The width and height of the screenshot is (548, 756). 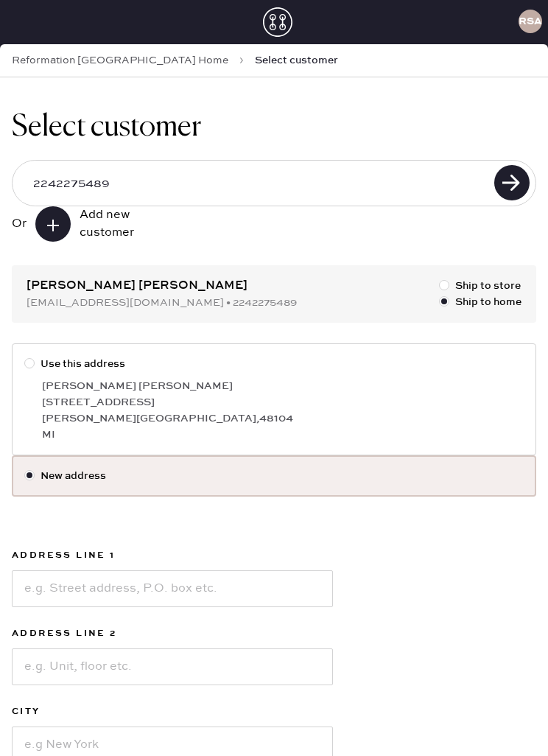 I want to click on label: Use this address, so click(x=274, y=364).